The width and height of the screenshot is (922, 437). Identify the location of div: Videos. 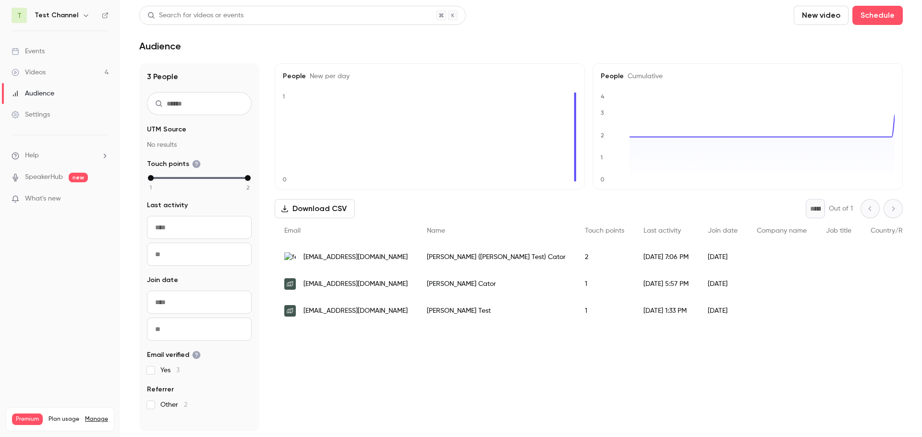
(28, 73).